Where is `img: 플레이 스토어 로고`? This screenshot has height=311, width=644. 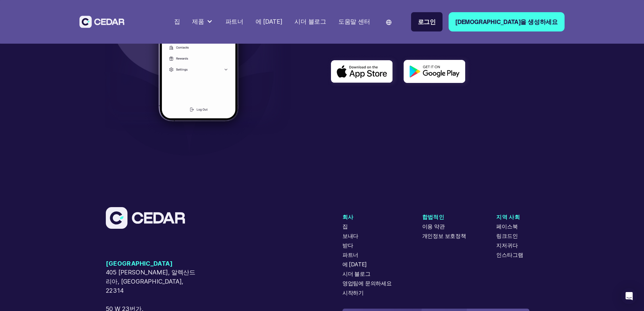
img: 플레이 스토어 로고 is located at coordinates (435, 72).